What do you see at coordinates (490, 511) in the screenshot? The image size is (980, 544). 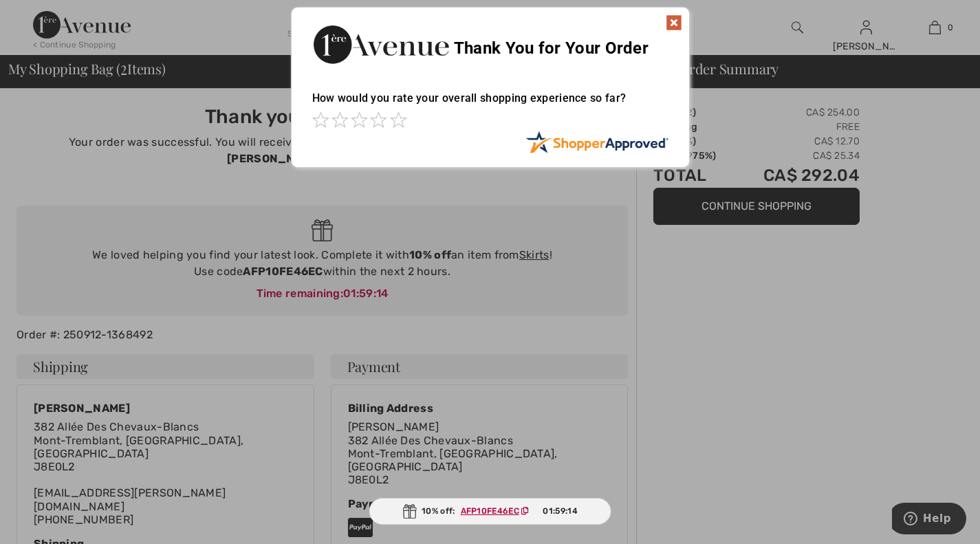 I see `div: 10% off:` at bounding box center [490, 511].